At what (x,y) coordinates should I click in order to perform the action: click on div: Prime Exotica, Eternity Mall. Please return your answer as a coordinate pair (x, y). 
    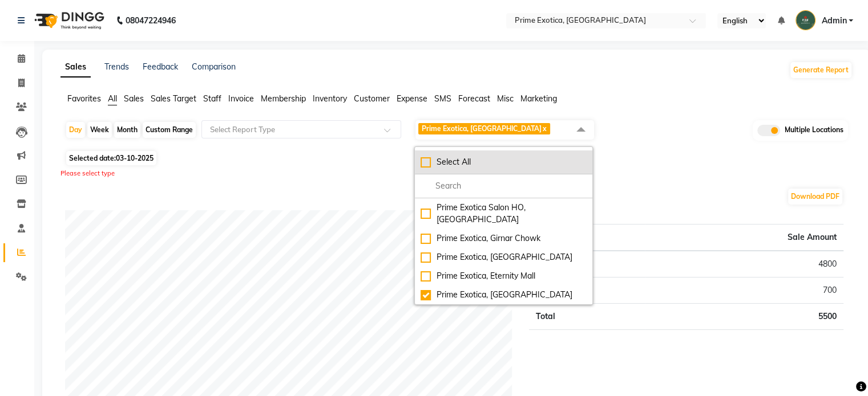
    Looking at the image, I should click on (504, 276).